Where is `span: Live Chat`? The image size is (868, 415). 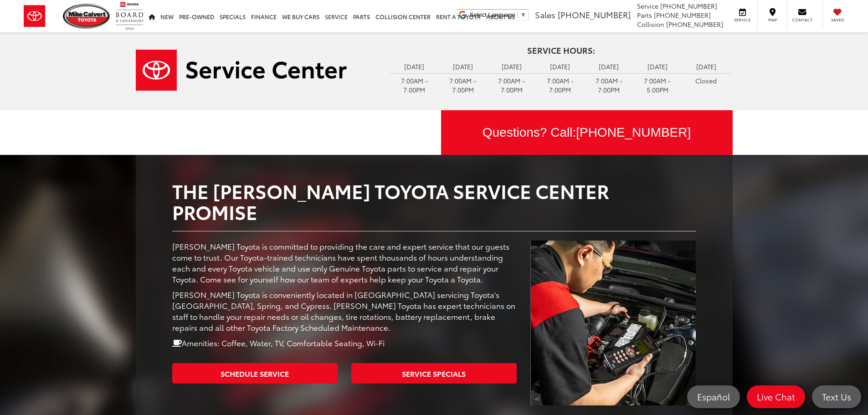 span: Live Chat is located at coordinates (776, 396).